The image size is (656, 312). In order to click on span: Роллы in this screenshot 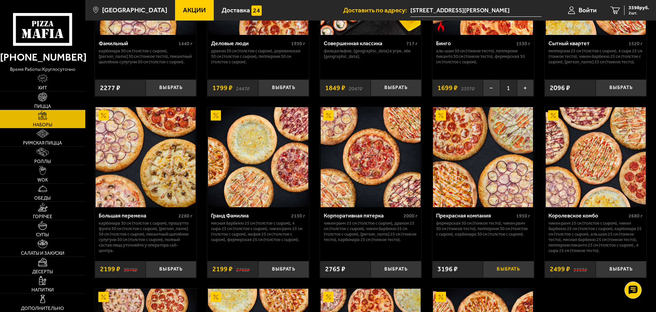, I will do `click(42, 162)`.